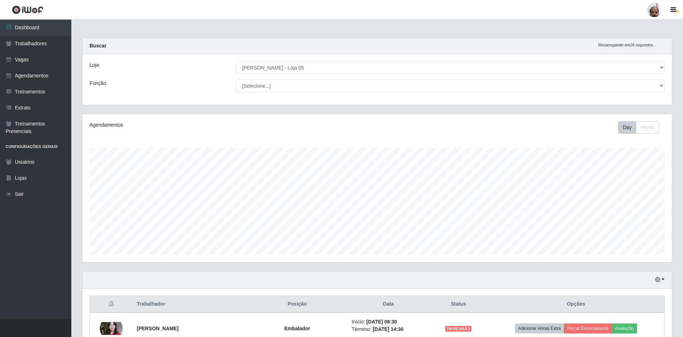 The image size is (683, 337). What do you see at coordinates (388, 304) in the screenshot?
I see `th: Data` at bounding box center [388, 304].